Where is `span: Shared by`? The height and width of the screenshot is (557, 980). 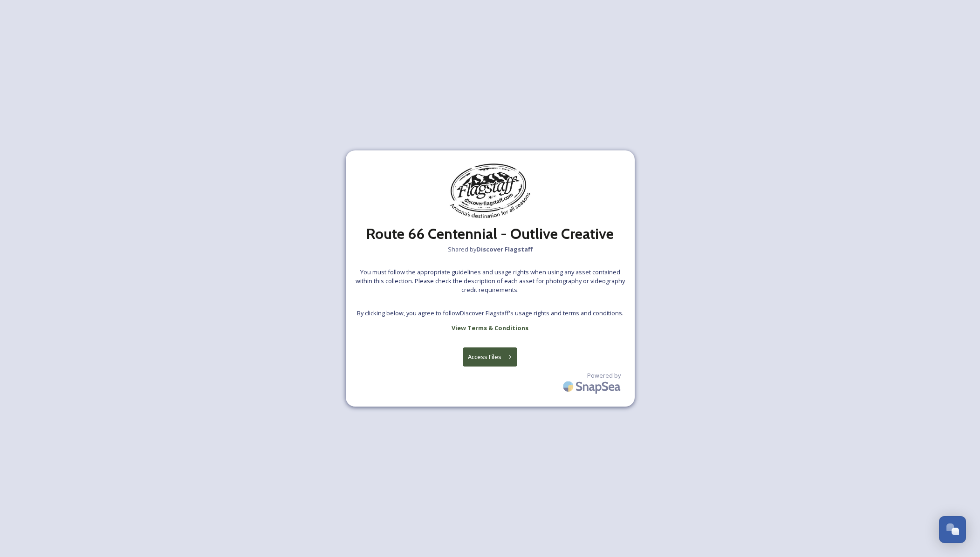 span: Shared by is located at coordinates (490, 249).